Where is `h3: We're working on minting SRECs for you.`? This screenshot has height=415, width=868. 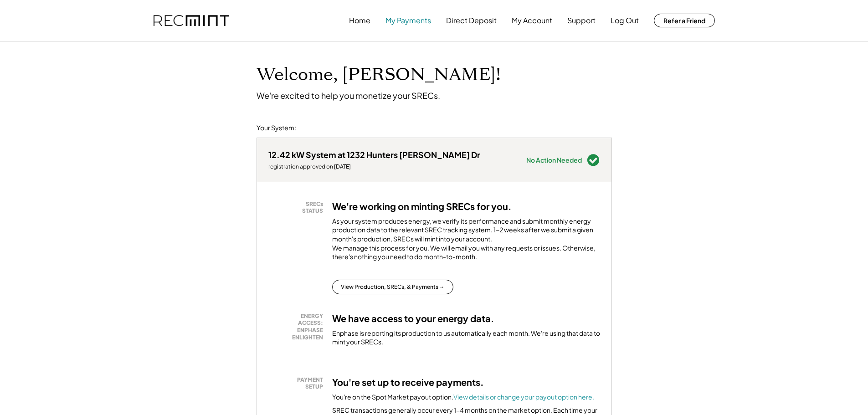 h3: We're working on minting SRECs for you. is located at coordinates (422, 206).